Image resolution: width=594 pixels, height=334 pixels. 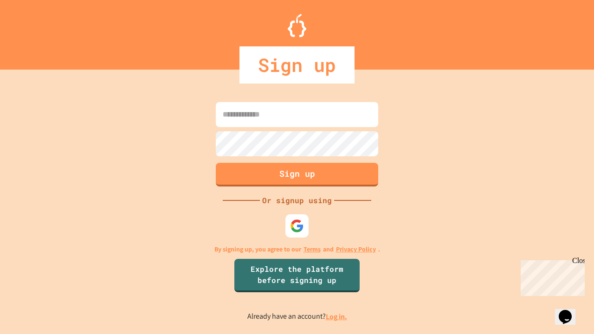 I want to click on p: Already have an account?, so click(x=297, y=317).